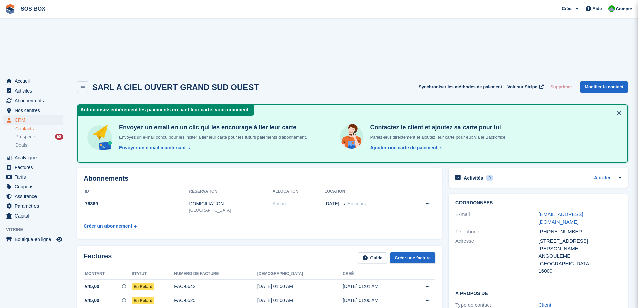 This screenshot has height=308, width=638. What do you see at coordinates (212, 137) in the screenshot?
I see `p: Envoyez un e-mail conçu pour les inciter à lier leur carte pour les futurs paiements d'abonnement.` at bounding box center [212, 137].